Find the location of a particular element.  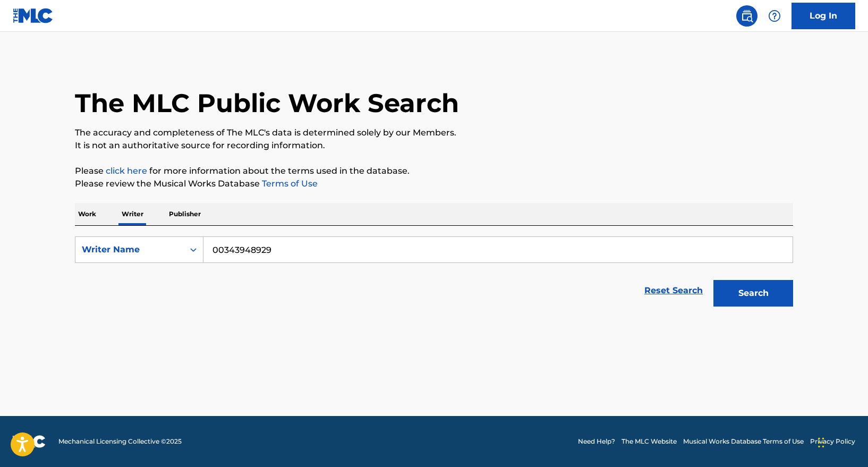

a: Terms of Use is located at coordinates (289, 183).